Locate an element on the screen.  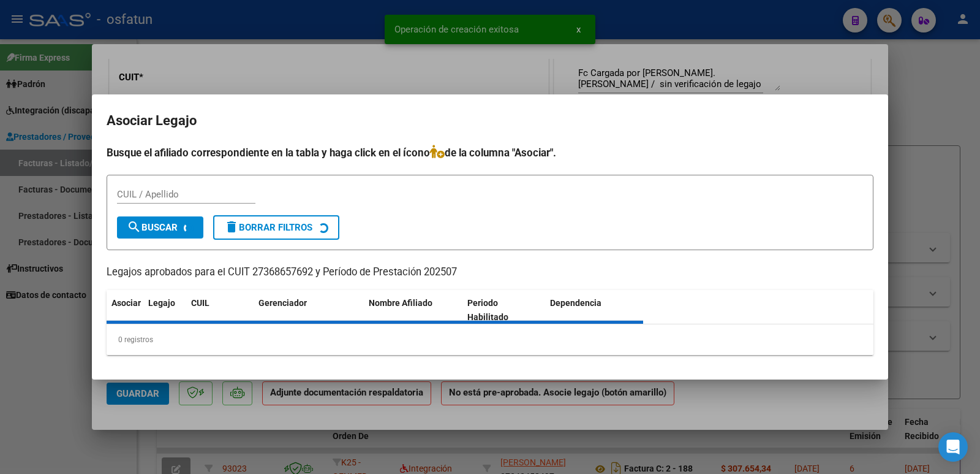
span: CUIL is located at coordinates (200, 302).